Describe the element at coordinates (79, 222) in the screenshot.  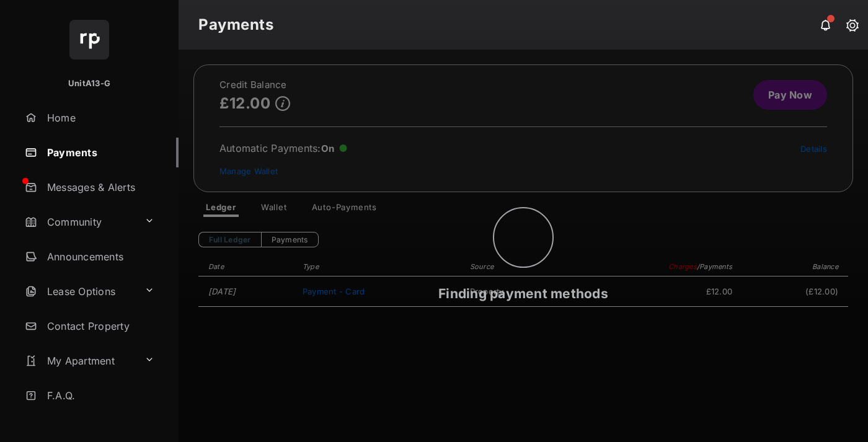
I see `a: Community` at that location.